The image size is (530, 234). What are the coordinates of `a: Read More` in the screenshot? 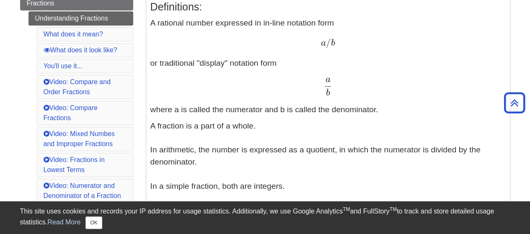 It's located at (64, 222).